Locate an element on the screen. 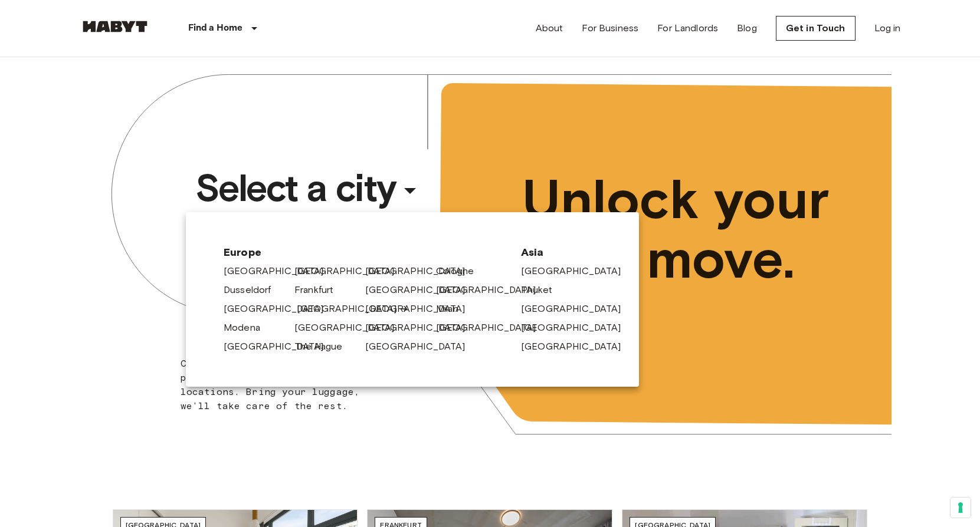 The width and height of the screenshot is (980, 527). button: Your consent preferences for tracking technologies is located at coordinates (961, 508).